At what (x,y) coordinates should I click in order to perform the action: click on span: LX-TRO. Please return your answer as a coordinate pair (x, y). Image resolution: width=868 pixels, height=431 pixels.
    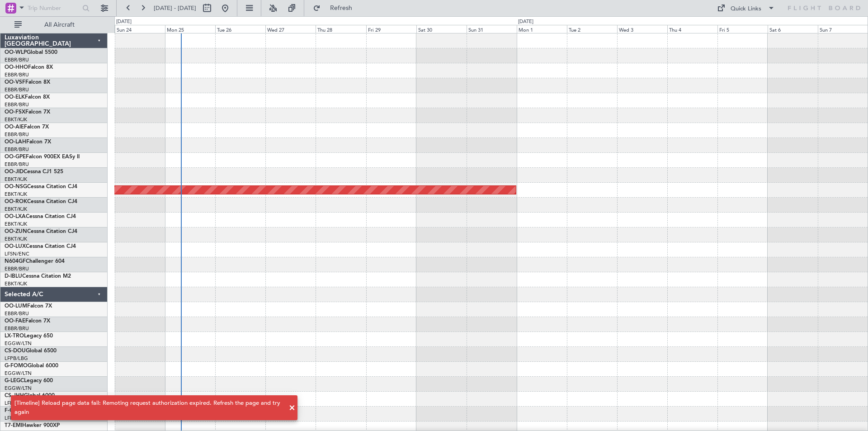
    Looking at the image, I should click on (14, 336).